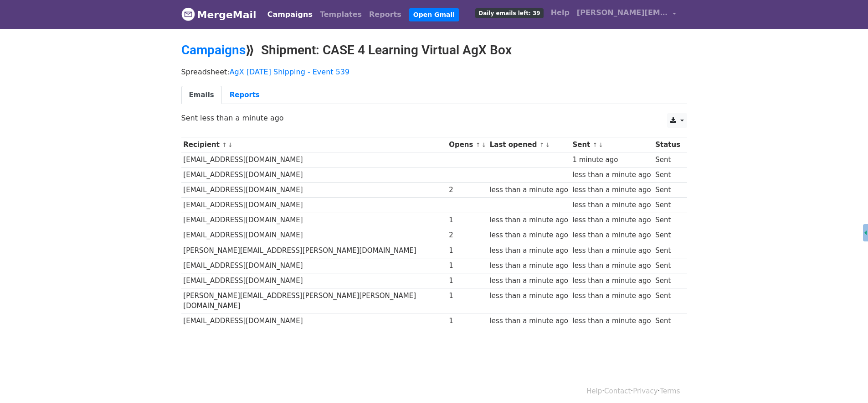 The width and height of the screenshot is (868, 403). Describe the element at coordinates (188, 14) in the screenshot. I see `img: MergeMail logo` at that location.